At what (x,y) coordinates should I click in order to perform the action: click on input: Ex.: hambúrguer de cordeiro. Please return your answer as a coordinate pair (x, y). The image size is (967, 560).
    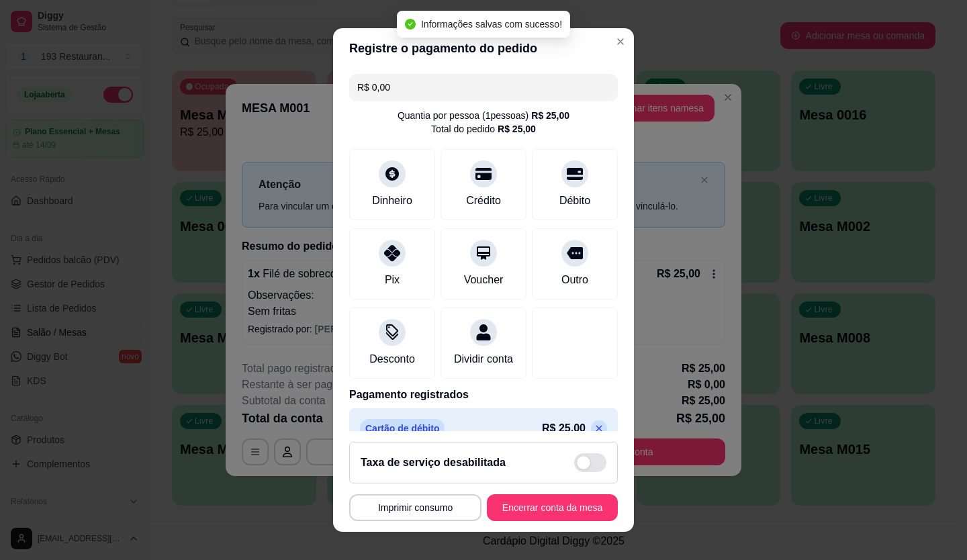
    Looking at the image, I should click on (484, 88).